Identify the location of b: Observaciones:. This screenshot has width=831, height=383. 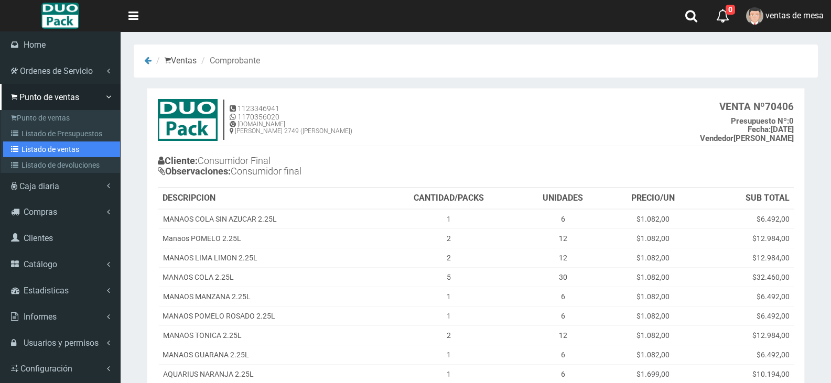
(194, 171).